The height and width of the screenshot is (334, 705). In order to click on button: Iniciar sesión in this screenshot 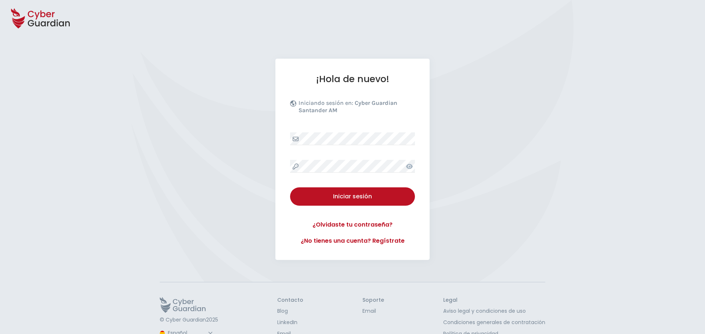, I will do `click(352, 197)`.